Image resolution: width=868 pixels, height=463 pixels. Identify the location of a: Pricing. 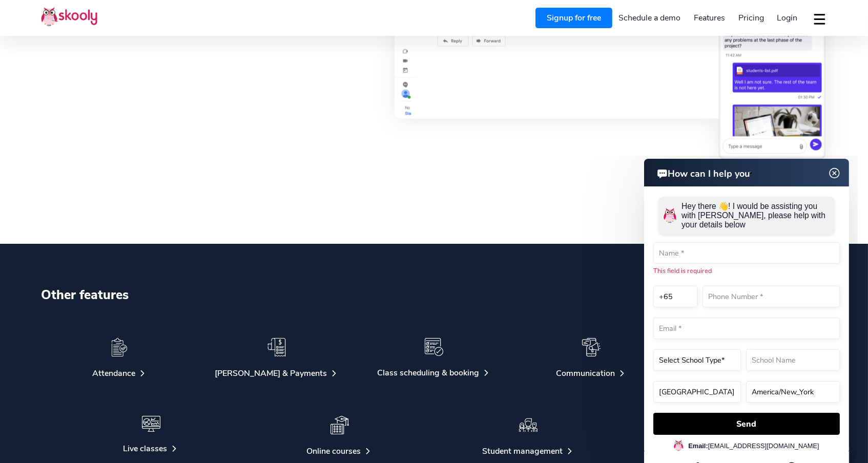
(751, 18).